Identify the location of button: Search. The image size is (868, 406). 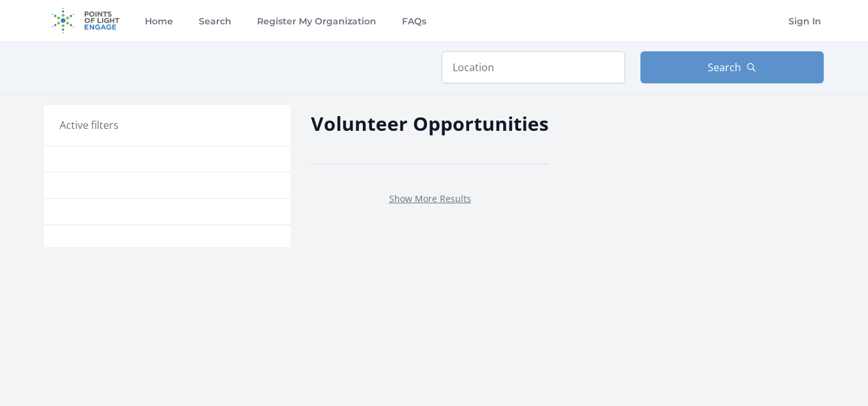
(732, 68).